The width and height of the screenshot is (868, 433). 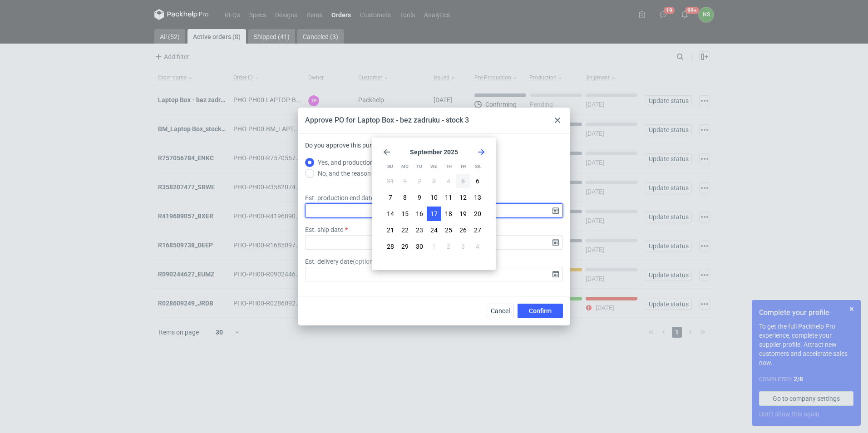 What do you see at coordinates (434, 230) in the screenshot?
I see `span: 24` at bounding box center [434, 230].